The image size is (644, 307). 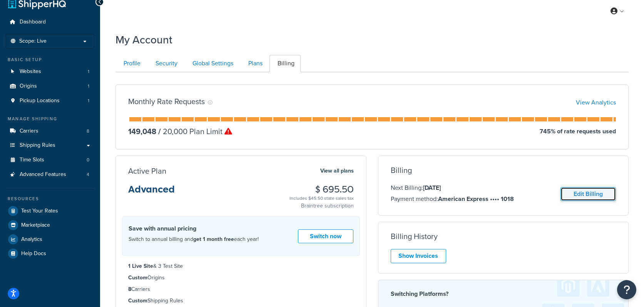 What do you see at coordinates (414, 236) in the screenshot?
I see `h3: Billing History` at bounding box center [414, 236].